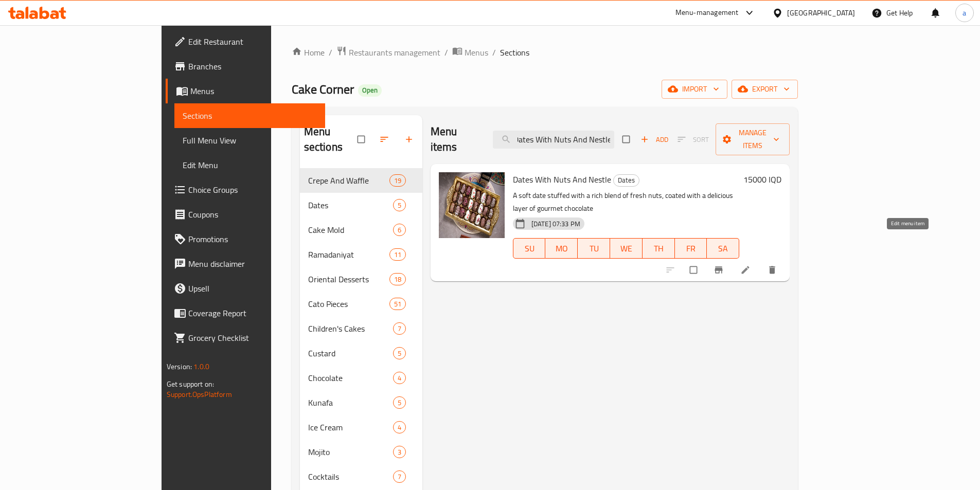  Describe the element at coordinates (410, 140) in the screenshot. I see `button: Add section` at that location.